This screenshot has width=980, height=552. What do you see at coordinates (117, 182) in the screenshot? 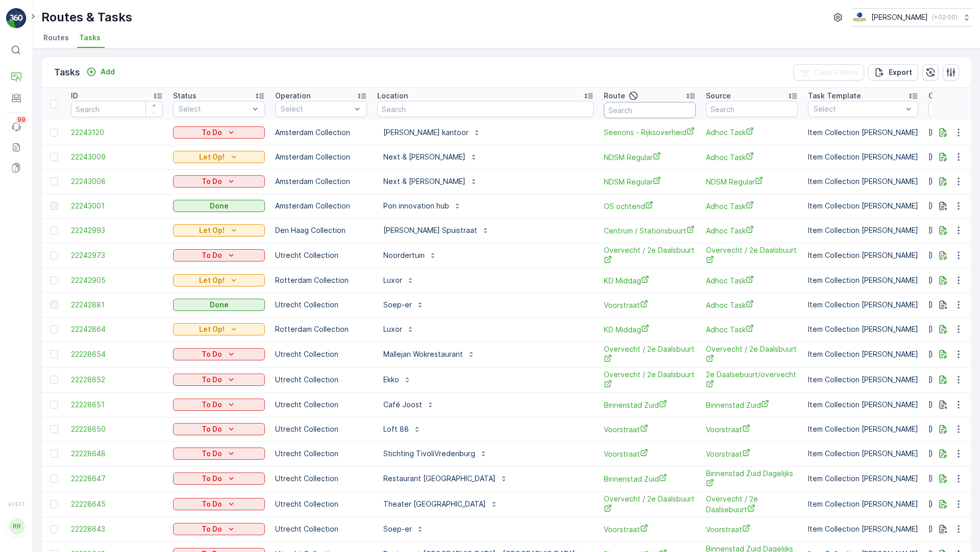
I see `a: 22243008` at bounding box center [117, 182].